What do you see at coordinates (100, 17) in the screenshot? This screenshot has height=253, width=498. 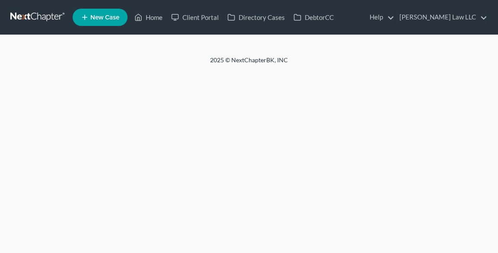 I see `new-legal-case-button: New Case` at bounding box center [100, 17].